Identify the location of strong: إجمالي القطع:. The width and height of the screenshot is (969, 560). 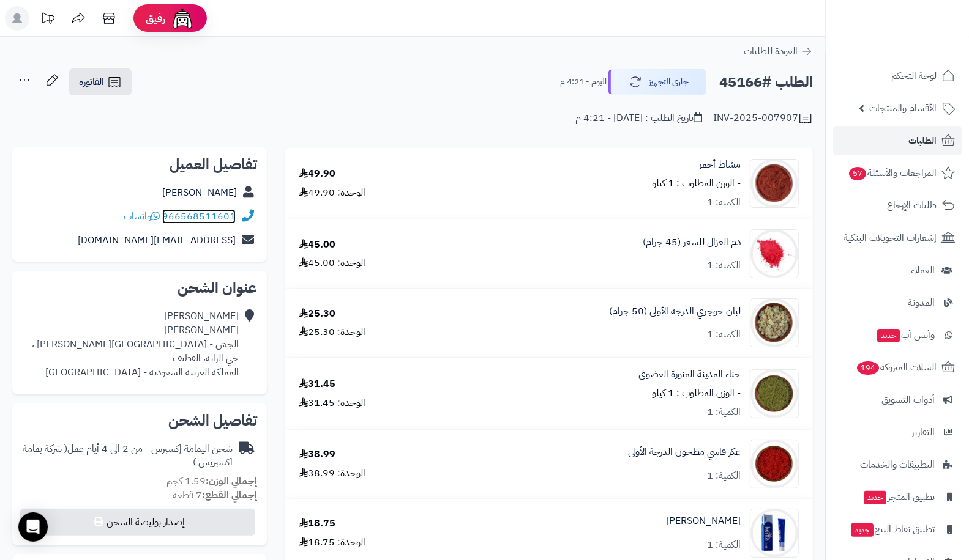
(229, 495).